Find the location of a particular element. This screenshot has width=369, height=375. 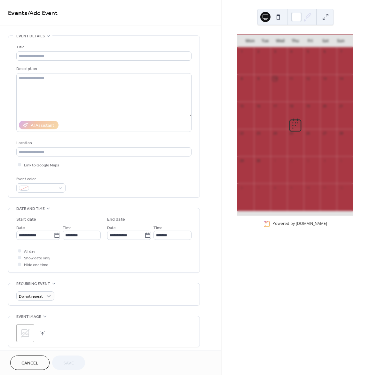

div: 14 is located at coordinates (340, 79).